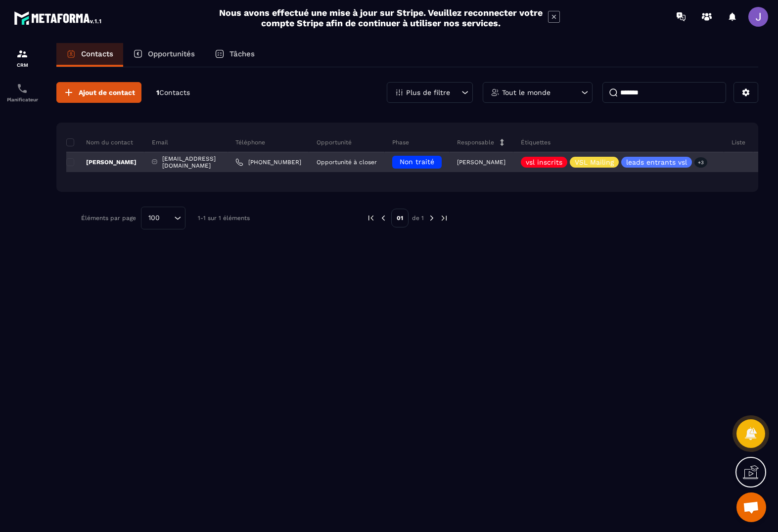 This screenshot has height=532, width=778. I want to click on div: Ouvrir le chat, so click(752, 508).